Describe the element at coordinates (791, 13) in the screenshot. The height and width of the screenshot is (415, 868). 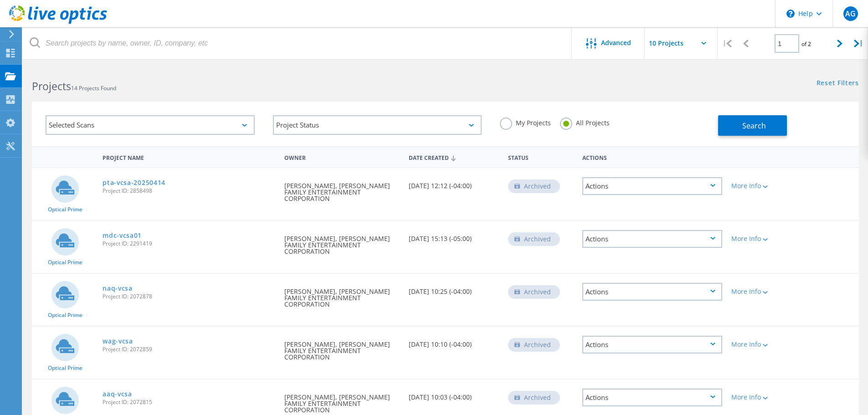
I see `svg: \n` at that location.